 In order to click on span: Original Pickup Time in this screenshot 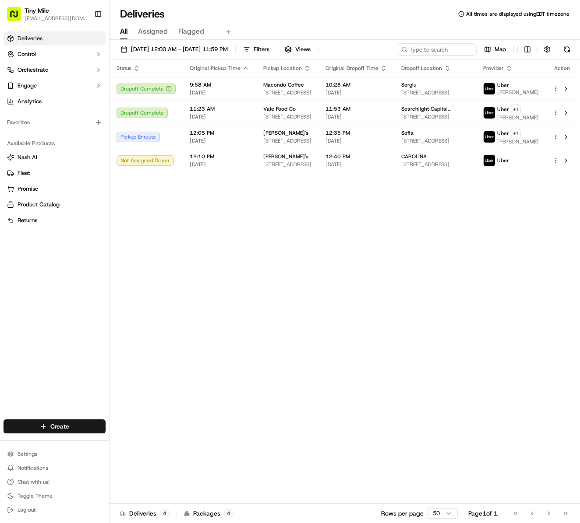, I will do `click(215, 68)`.